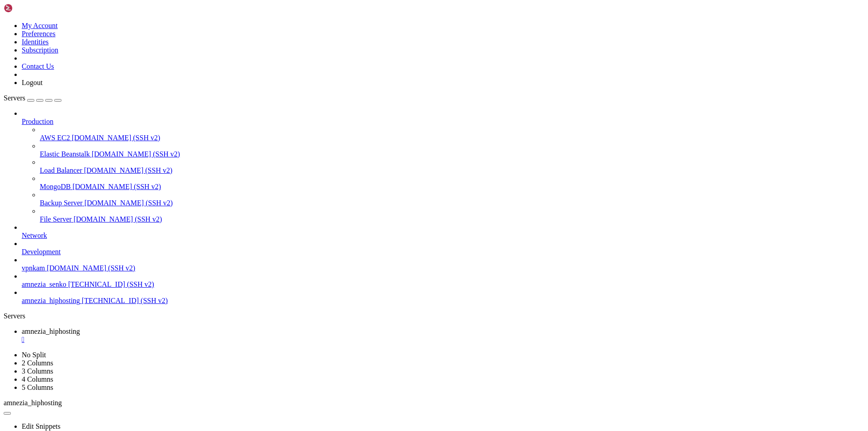 This screenshot has width=868, height=431. What do you see at coordinates (38, 34) in the screenshot?
I see `a: Preferences` at bounding box center [38, 34].